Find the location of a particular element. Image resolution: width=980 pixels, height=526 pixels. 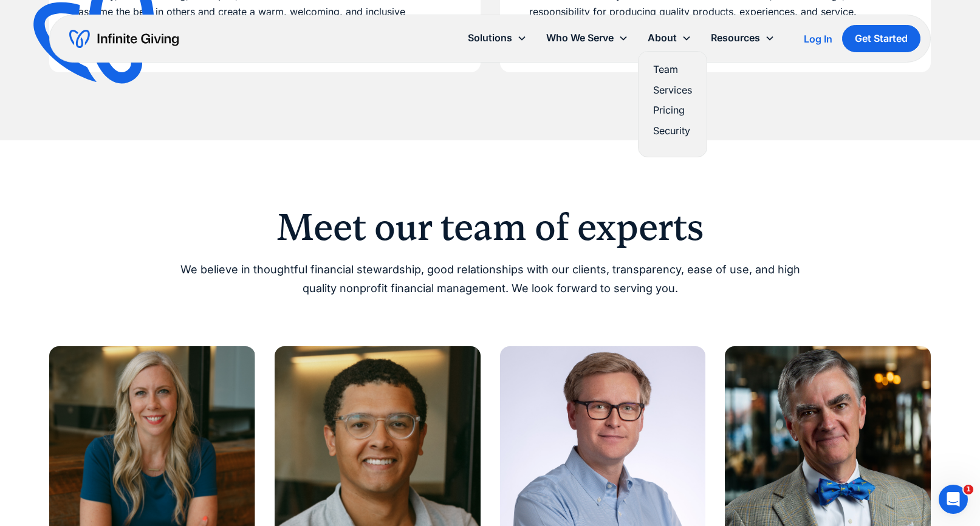

a: Get Started is located at coordinates (881, 38).